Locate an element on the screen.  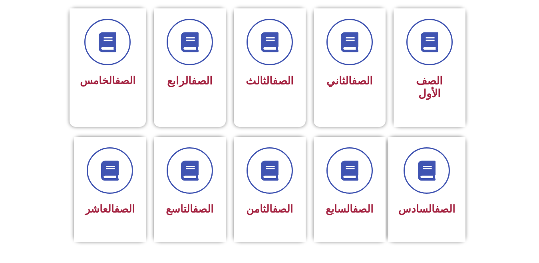
span: التاسع is located at coordinates (189, 209).